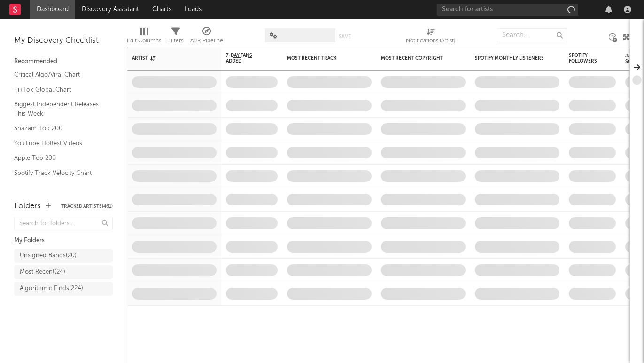 This screenshot has height=363, width=644. I want to click on div: Unsigned Bands ( 20 ), so click(48, 256).